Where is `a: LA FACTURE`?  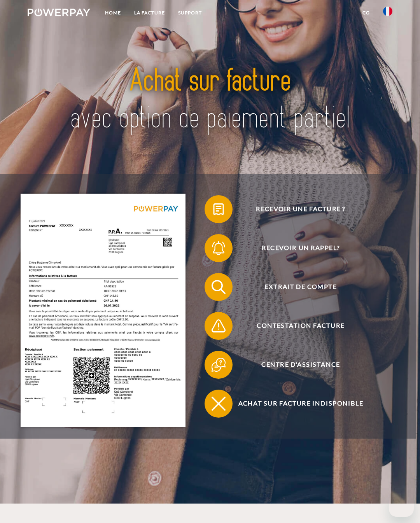 a: LA FACTURE is located at coordinates (149, 13).